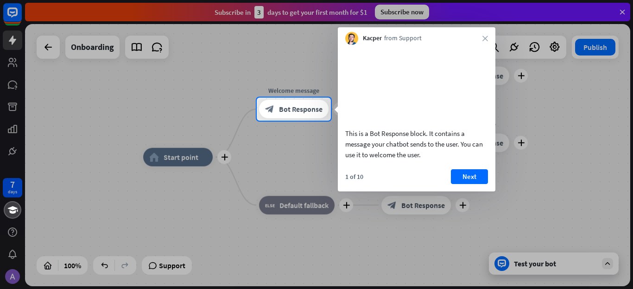  Describe the element at coordinates (485, 38) in the screenshot. I see `i: close` at that location.